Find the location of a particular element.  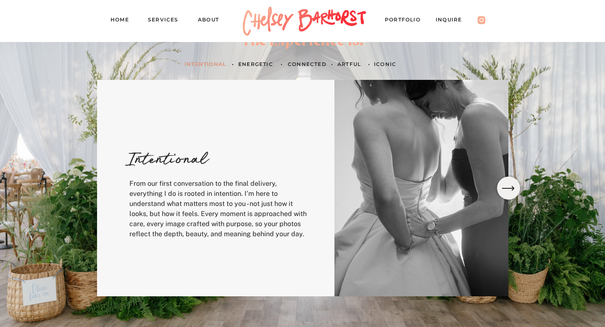

p: From our first conversation to the final delivery, everything I do is rooted in intention. I’m he... is located at coordinates (220, 207).